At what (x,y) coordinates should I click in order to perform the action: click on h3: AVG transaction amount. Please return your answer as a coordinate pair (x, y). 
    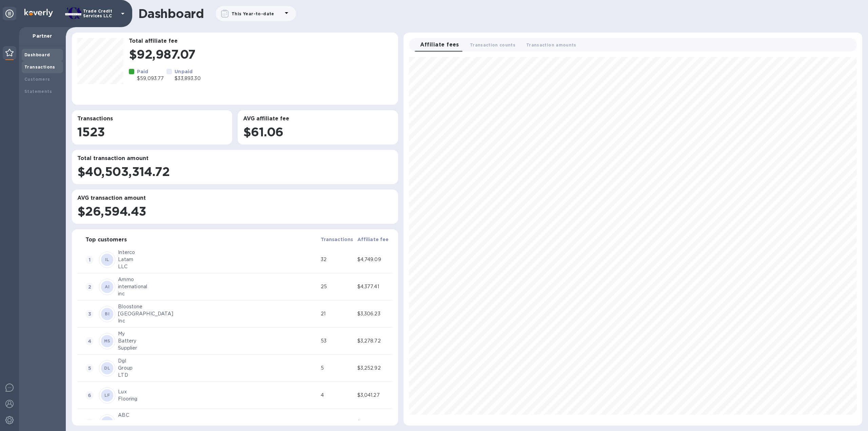
    Looking at the image, I should click on (235, 198).